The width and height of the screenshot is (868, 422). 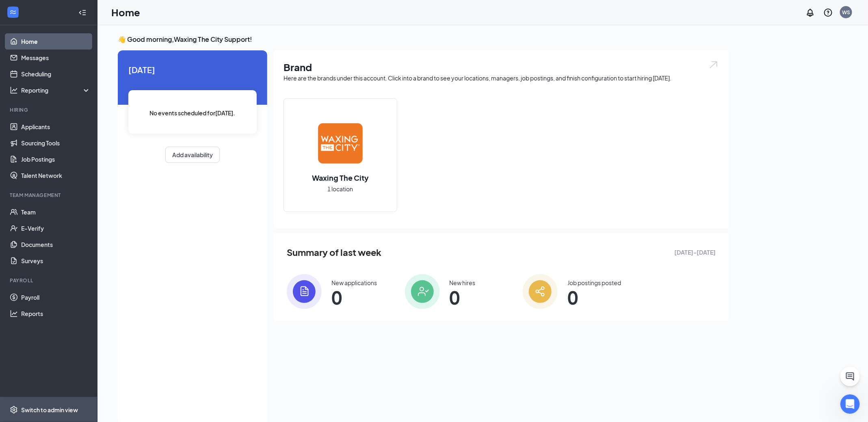 What do you see at coordinates (846, 12) in the screenshot?
I see `div: WS` at bounding box center [846, 12].